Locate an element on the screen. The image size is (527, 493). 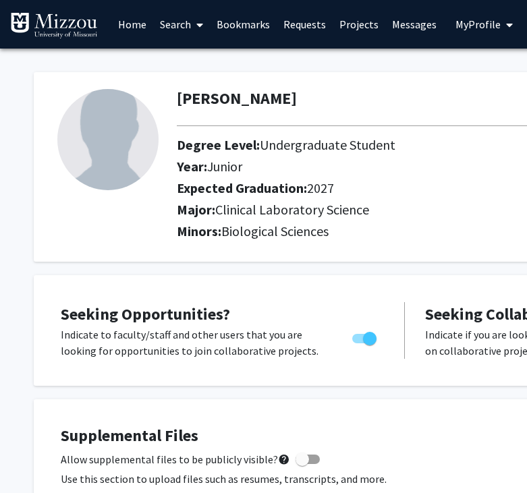
span: Biological Sciences is located at coordinates (274, 231).